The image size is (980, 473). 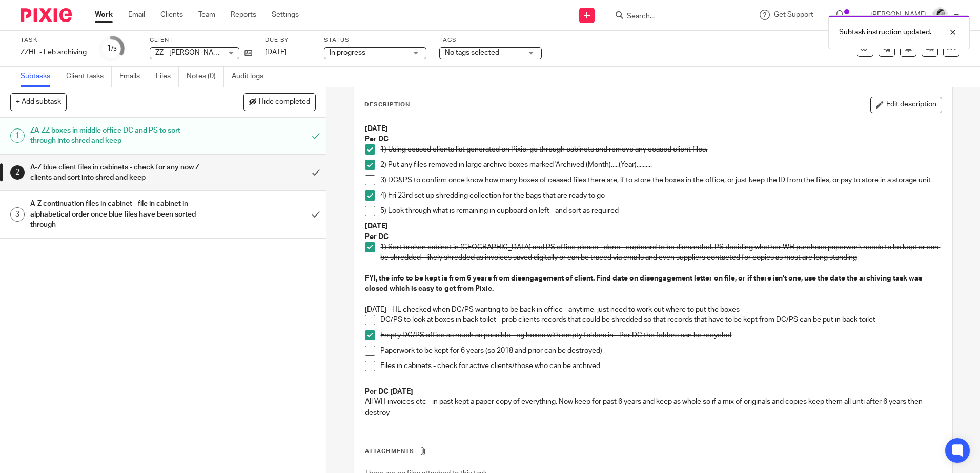 I want to click on div: 3, so click(x=17, y=214).